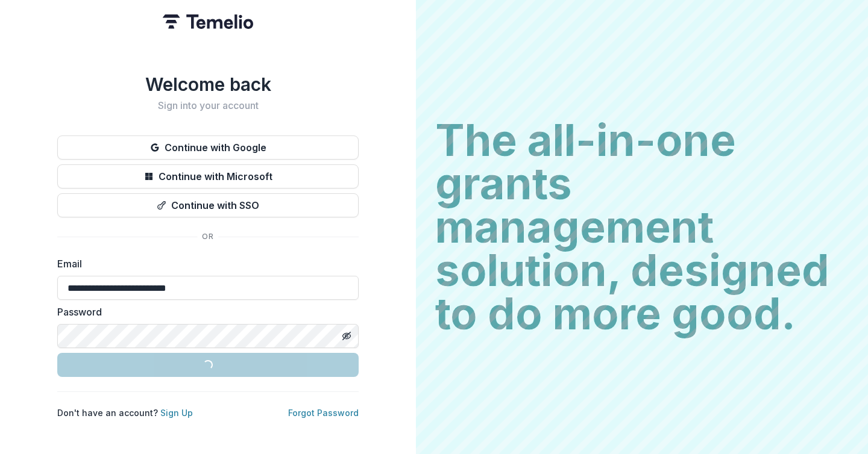 Image resolution: width=868 pixels, height=454 pixels. Describe the element at coordinates (208, 105) in the screenshot. I see `h2: Sign into your account` at that location.